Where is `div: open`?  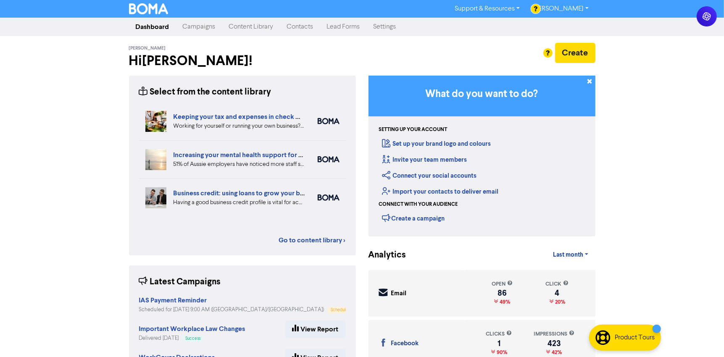
div: open is located at coordinates (502, 284).